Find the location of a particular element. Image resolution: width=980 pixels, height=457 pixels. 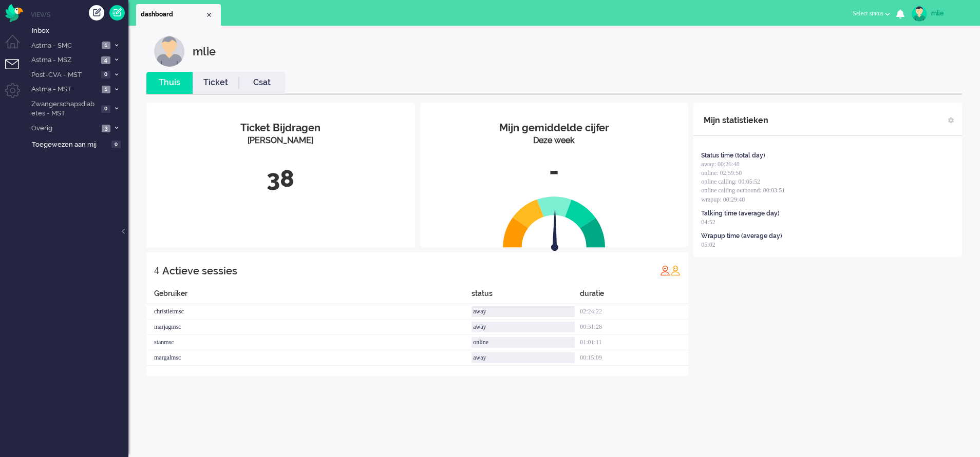

a: Inbox is located at coordinates (79, 30).